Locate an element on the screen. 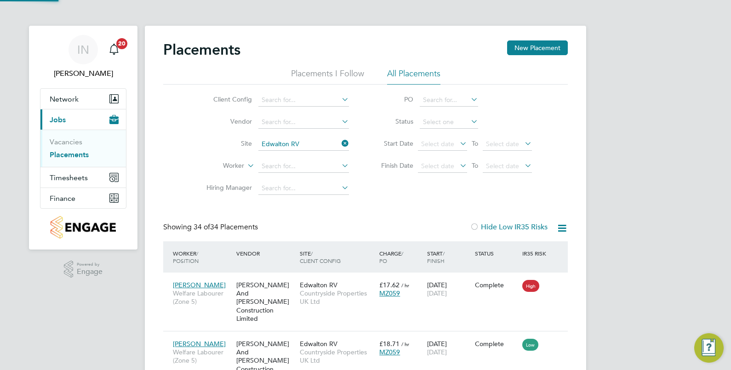  label: Site is located at coordinates (225, 143).